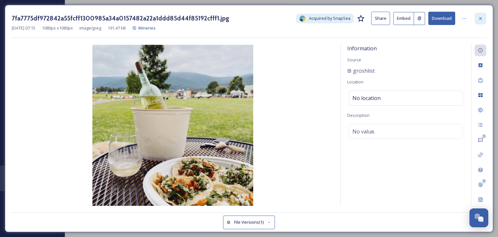  I want to click on span: groshlist, so click(364, 71).